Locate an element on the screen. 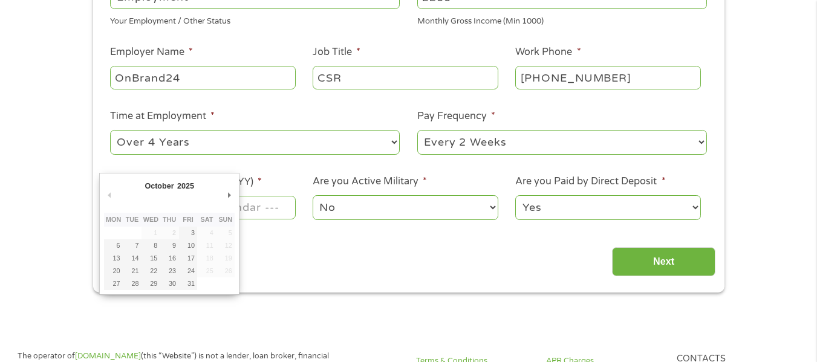 Image resolution: width=817 pixels, height=362 pixels. abbr: Tuesday is located at coordinates (132, 220).